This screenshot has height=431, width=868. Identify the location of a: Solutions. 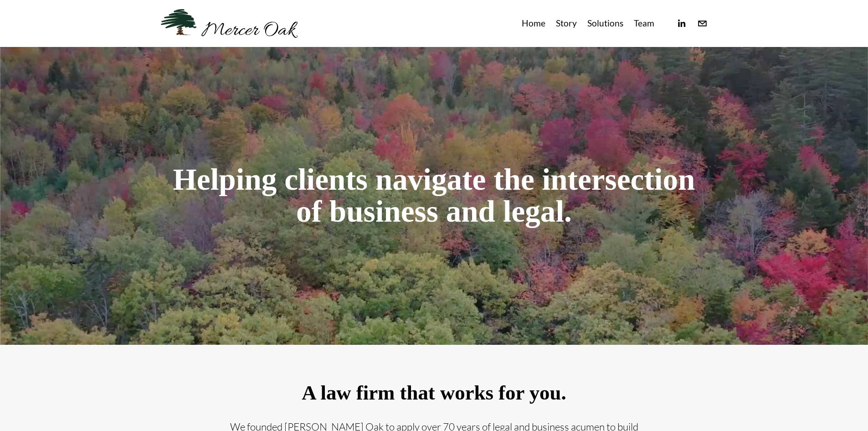
(605, 24).